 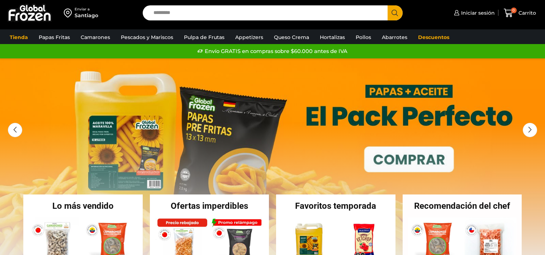 What do you see at coordinates (527, 13) in the screenshot?
I see `span: Carrito` at bounding box center [527, 13].